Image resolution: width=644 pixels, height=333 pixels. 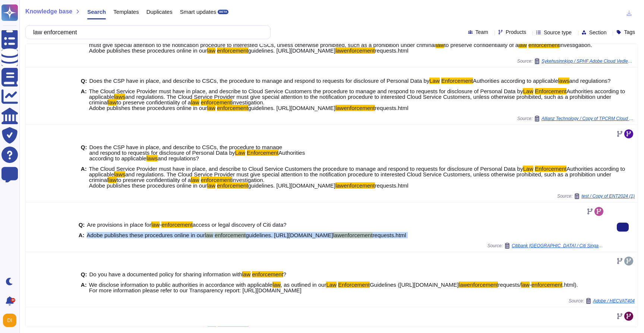 What do you see at coordinates (10, 320) in the screenshot?
I see `img: user` at bounding box center [10, 320].